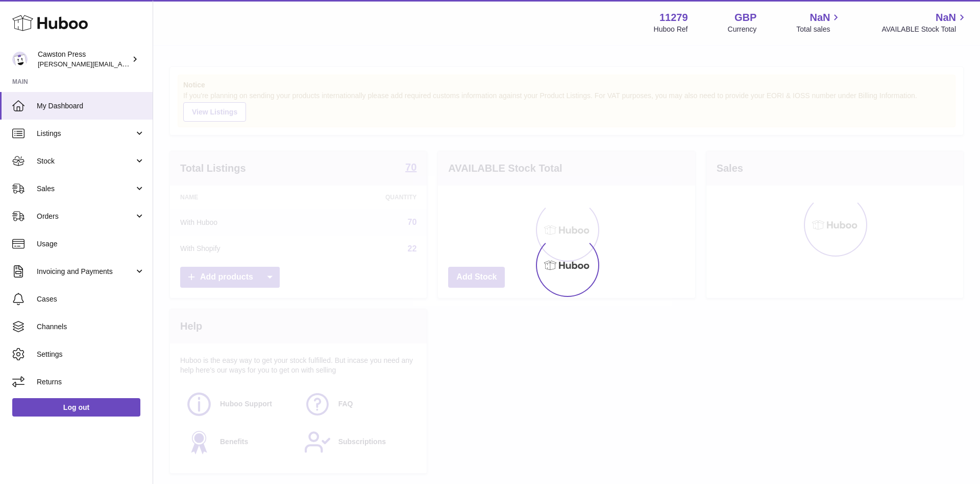 Image resolution: width=980 pixels, height=484 pixels. What do you see at coordinates (91, 326) in the screenshot?
I see `span: Channels` at bounding box center [91, 326].